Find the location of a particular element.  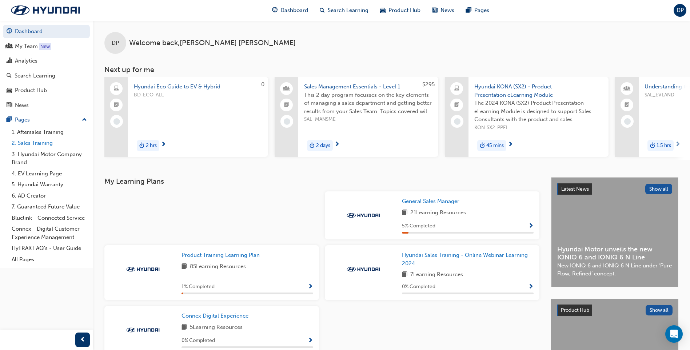

button: DashboardMy TeamAnalyticsSearch LearningProduct HubNews is located at coordinates (46, 68).